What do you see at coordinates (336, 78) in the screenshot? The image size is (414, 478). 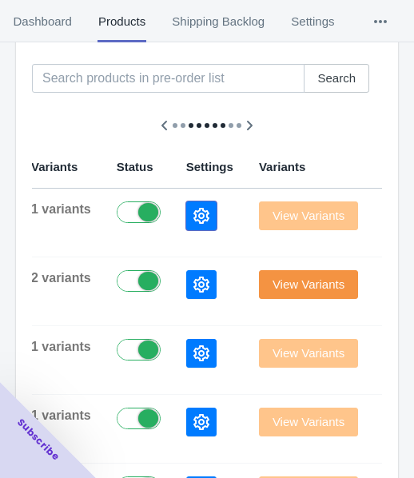 I see `span: Search` at bounding box center [336, 78].